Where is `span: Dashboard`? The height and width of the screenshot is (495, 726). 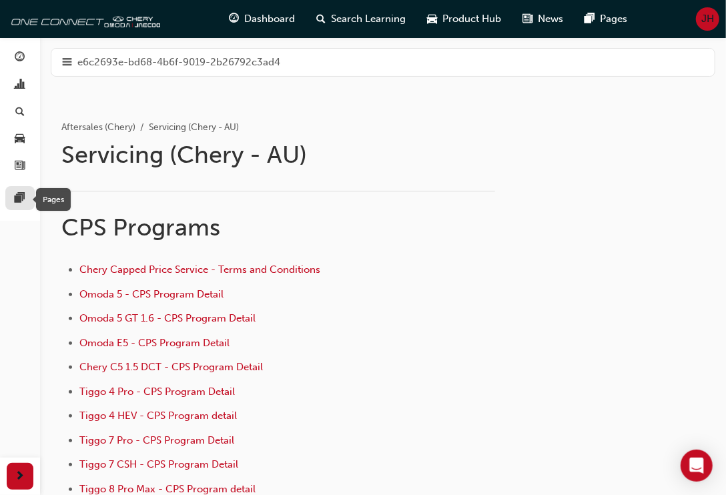 span: Dashboard is located at coordinates (270, 19).